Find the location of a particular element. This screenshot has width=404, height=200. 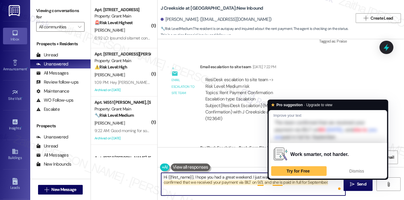

span: Praise is located at coordinates (342, 41).